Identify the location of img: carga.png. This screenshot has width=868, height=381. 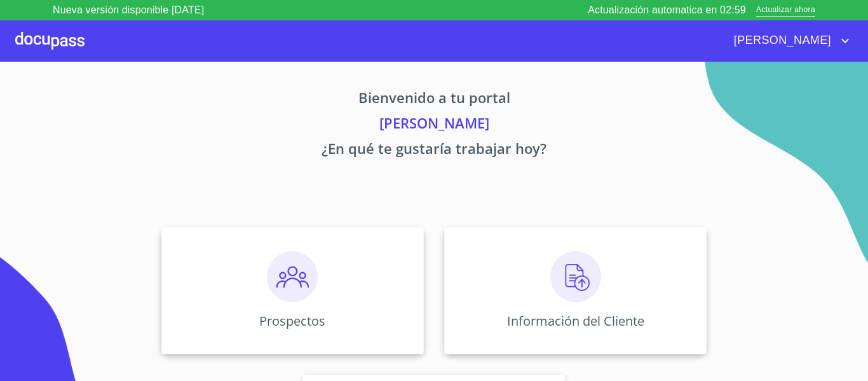
(575, 276).